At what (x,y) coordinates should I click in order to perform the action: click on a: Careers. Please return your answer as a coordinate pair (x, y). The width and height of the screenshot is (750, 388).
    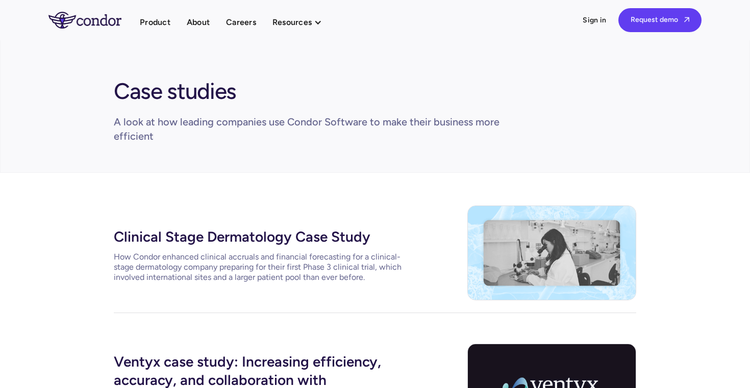
    Looking at the image, I should click on (241, 22).